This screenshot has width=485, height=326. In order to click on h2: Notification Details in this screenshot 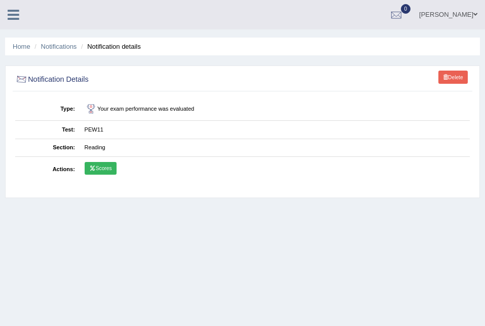, I will do `click(156, 80)`.